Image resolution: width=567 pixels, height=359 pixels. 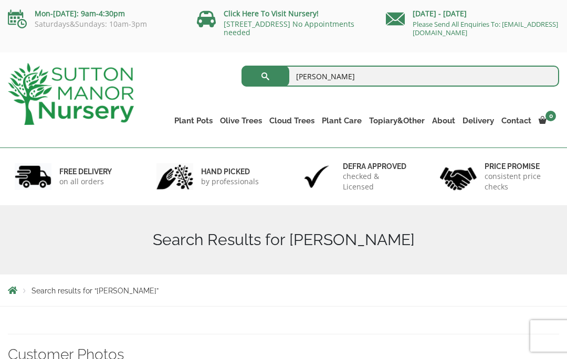 What do you see at coordinates (175, 177) in the screenshot?
I see `img: 2.jpg` at bounding box center [175, 177].